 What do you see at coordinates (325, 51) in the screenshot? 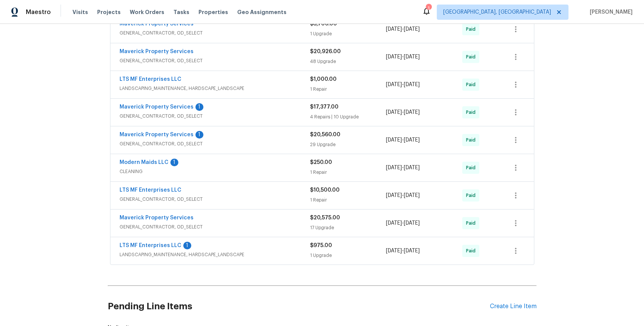
I see `span: $20,926.00` at bounding box center [325, 51].